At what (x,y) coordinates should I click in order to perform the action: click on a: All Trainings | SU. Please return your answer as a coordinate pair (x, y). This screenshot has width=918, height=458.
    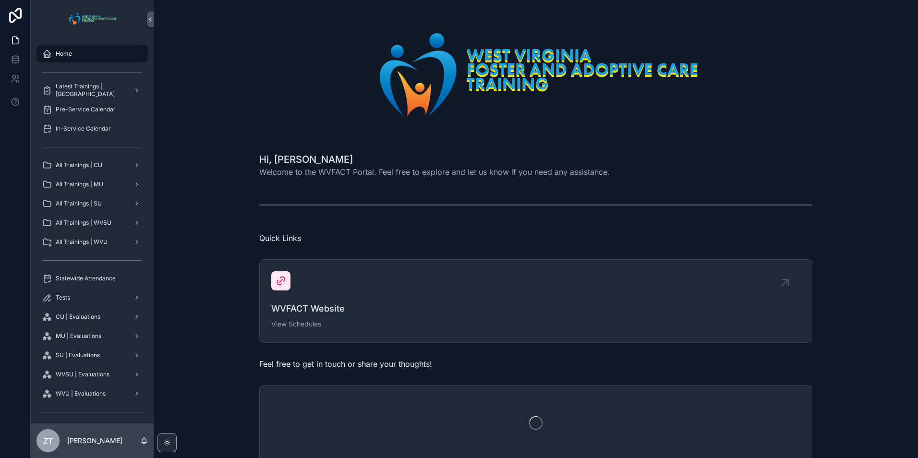
    Looking at the image, I should click on (92, 204).